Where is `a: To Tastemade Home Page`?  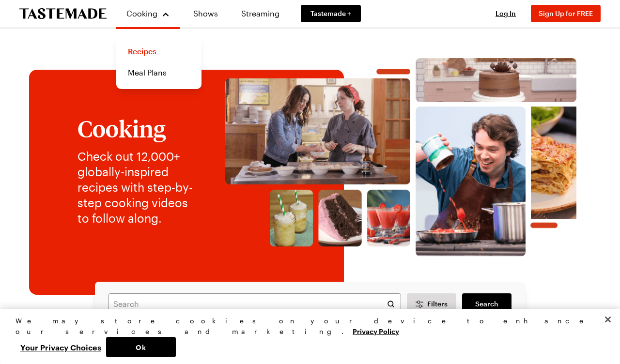
a: To Tastemade Home Page is located at coordinates (63, 14).